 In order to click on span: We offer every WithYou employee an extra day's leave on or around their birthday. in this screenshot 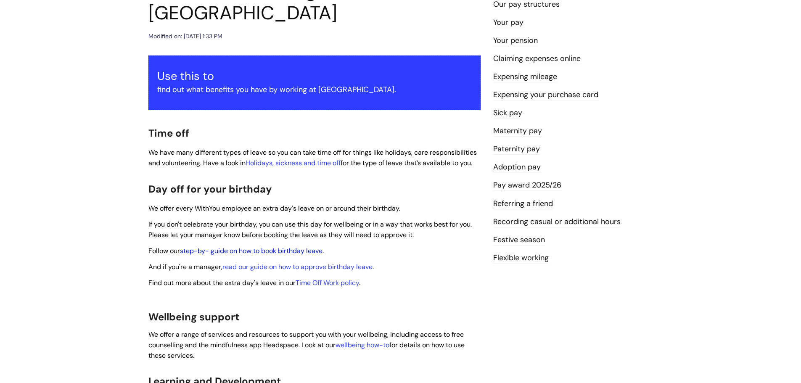, I will do `click(274, 208)`.